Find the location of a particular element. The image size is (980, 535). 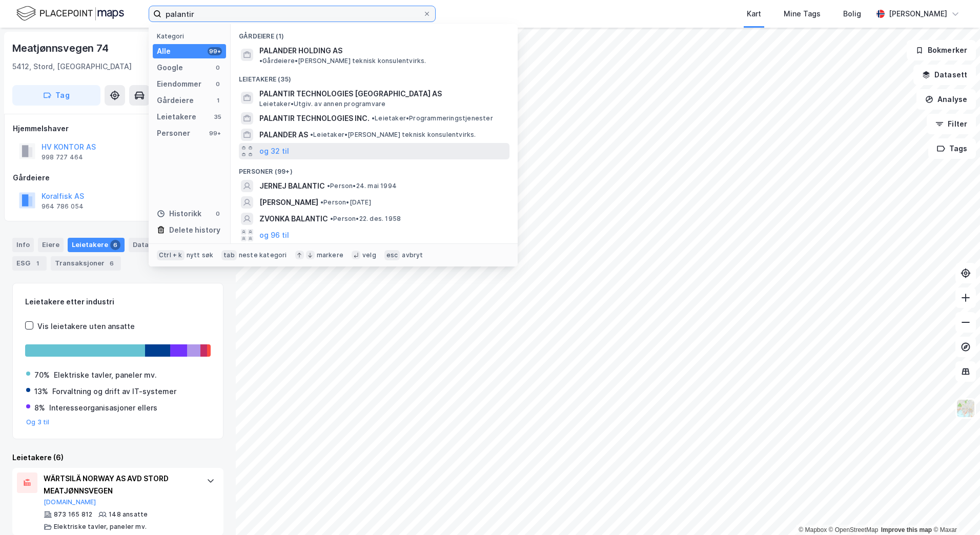

div: Vis leietakere uten ansatte is located at coordinates (86, 327).